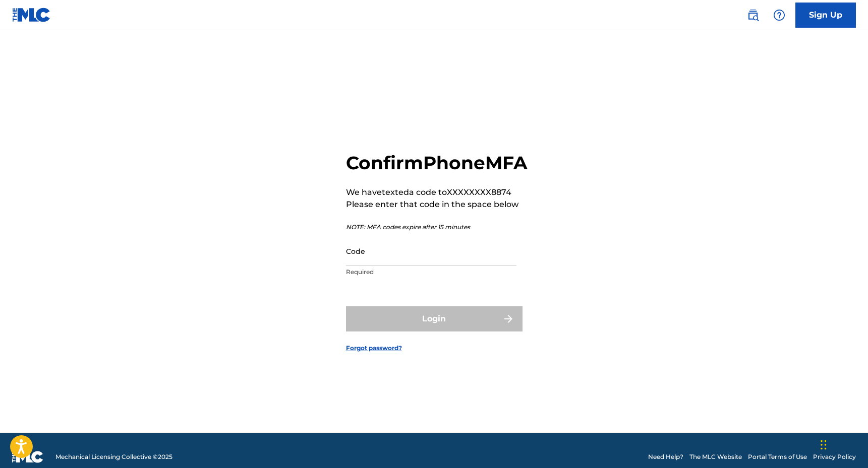 Image resolution: width=868 pixels, height=468 pixels. Describe the element at coordinates (834, 457) in the screenshot. I see `a: Privacy Policy` at that location.